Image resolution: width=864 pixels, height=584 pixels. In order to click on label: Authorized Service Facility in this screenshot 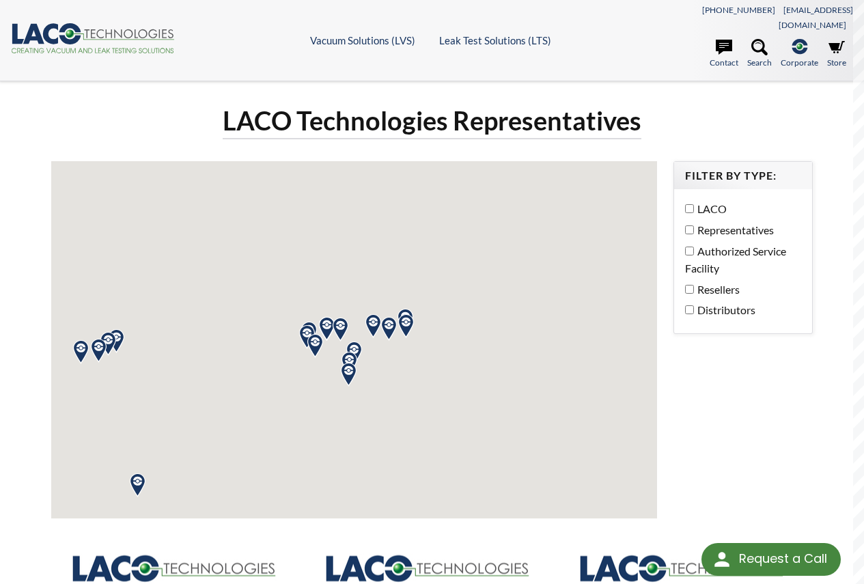, I will do `click(740, 260)`.